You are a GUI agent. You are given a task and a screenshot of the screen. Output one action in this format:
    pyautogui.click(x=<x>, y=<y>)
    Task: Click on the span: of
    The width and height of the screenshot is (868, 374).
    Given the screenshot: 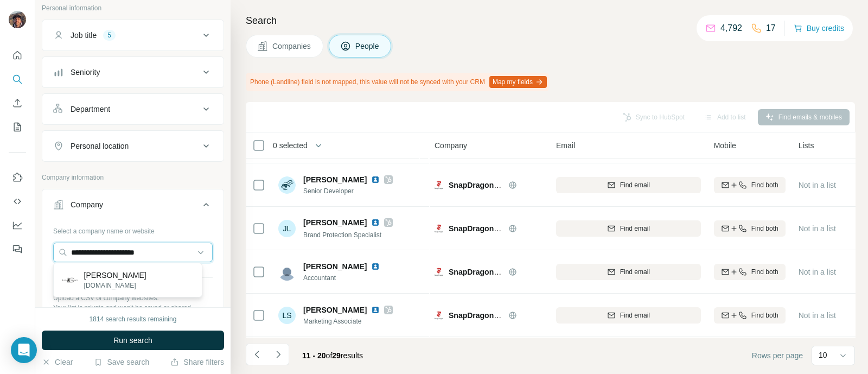 What is the action you would take?
    pyautogui.click(x=329, y=355)
    